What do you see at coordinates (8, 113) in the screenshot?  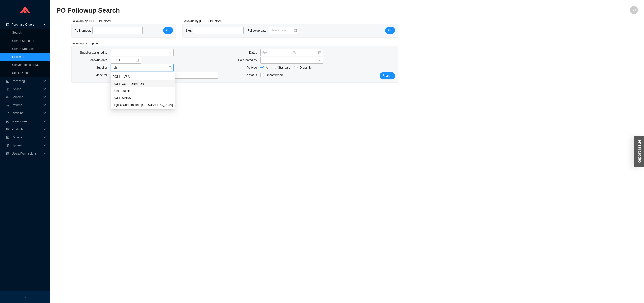 I see `span: book` at bounding box center [8, 113].